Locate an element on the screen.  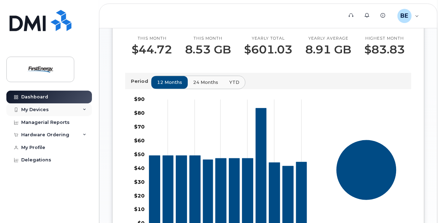
p: $601.03 is located at coordinates (268, 49).